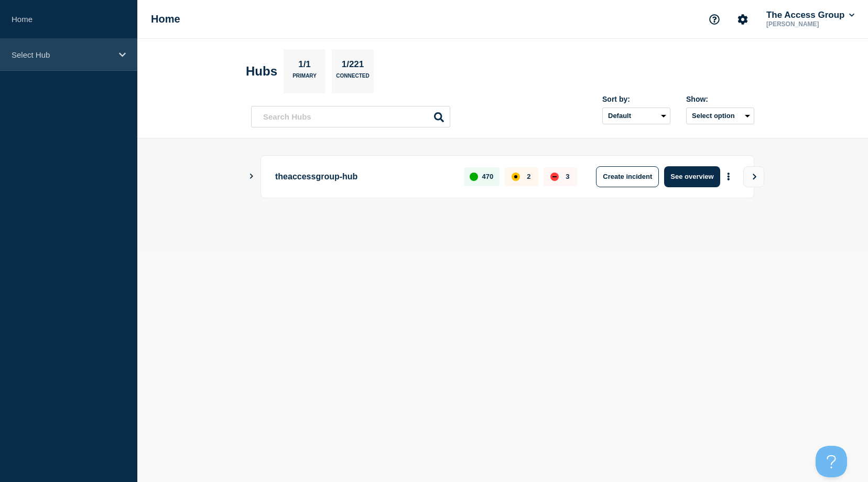 The height and width of the screenshot is (482, 868). I want to click on button: More actions, so click(728, 176).